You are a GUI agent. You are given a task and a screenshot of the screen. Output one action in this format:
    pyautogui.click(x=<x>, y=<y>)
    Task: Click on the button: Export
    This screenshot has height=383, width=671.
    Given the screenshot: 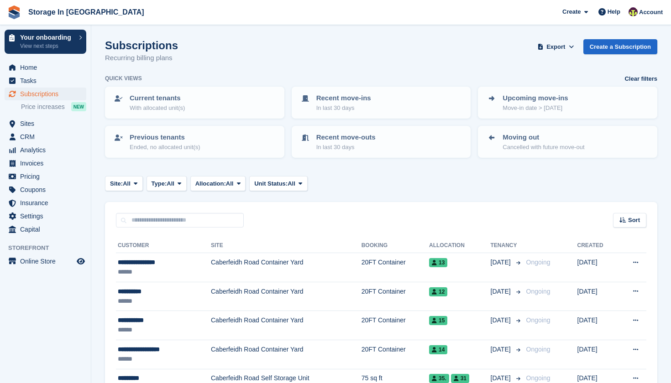 What is the action you would take?
    pyautogui.click(x=556, y=47)
    